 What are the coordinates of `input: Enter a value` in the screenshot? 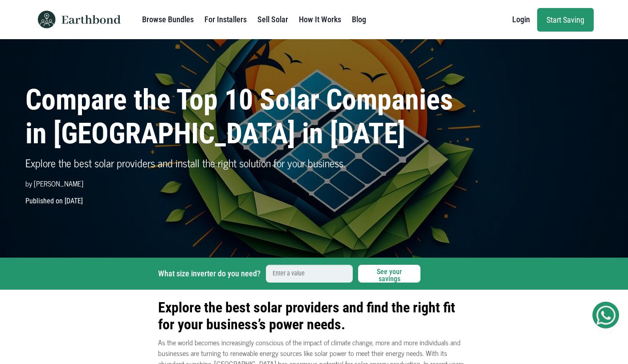 It's located at (309, 274).